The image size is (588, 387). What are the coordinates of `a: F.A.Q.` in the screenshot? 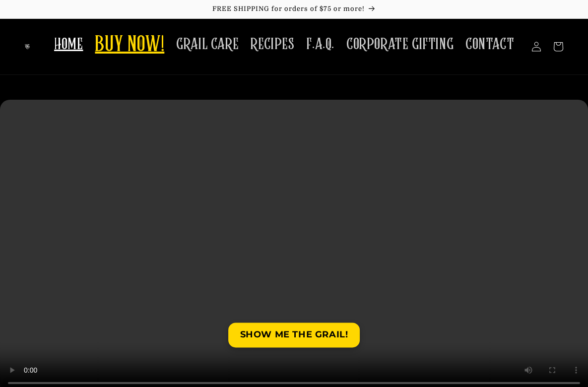 It's located at (320, 44).